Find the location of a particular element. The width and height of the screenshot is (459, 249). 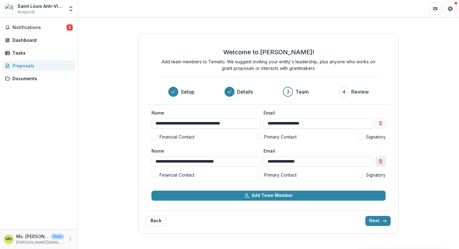

button: Back is located at coordinates (156, 221).